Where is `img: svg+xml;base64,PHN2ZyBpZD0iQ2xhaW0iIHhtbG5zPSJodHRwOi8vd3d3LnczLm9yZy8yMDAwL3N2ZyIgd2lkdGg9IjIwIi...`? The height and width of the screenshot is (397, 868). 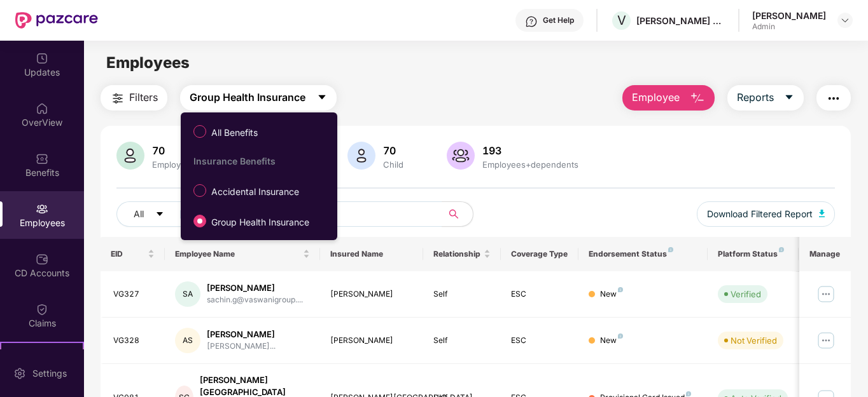
img: svg+xml;base64,PHN2ZyBpZD0iQ2xhaW0iIHhtbG5zPSJodHRwOi8vd3d3LnczLm9yZy8yMDAwL3N2ZyIgd2lkdGg9IjIwIi... is located at coordinates (42, 310).